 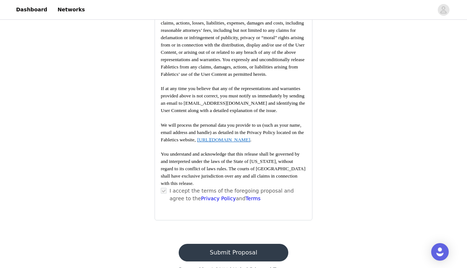 I want to click on a: Terms, so click(x=253, y=198).